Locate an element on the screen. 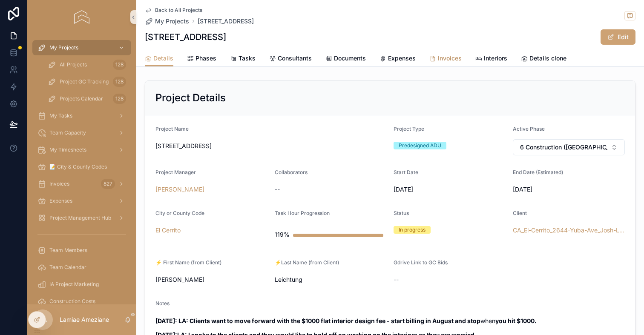  a: Consultants is located at coordinates (291, 59).